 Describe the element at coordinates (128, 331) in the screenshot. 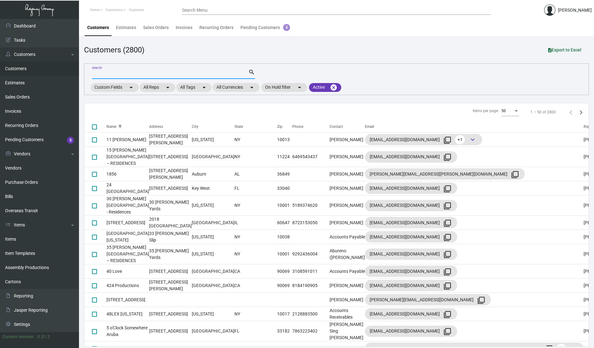

I see `td: 5 o'Clock Somewhere Aruba` at that location.